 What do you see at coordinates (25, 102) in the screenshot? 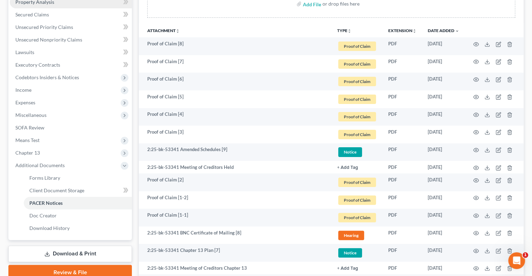
I see `span: Expenses` at bounding box center [25, 102].